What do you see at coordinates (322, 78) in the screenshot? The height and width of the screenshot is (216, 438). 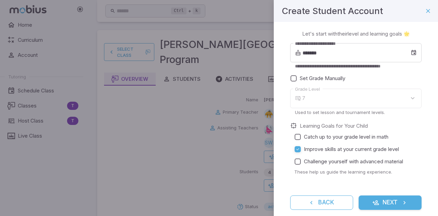 I see `span: Set Grade Manually` at bounding box center [322, 78].